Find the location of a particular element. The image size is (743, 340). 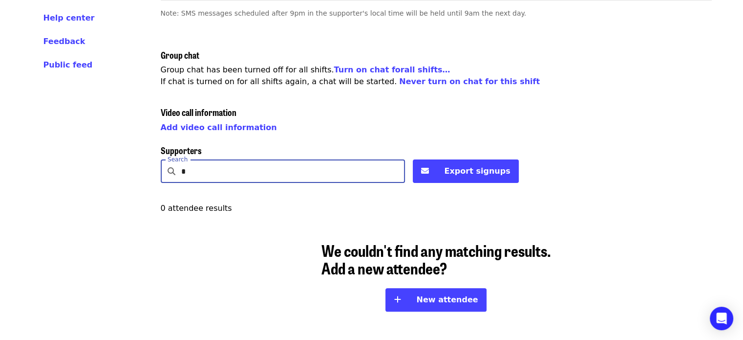

input: Search is located at coordinates (293, 171).